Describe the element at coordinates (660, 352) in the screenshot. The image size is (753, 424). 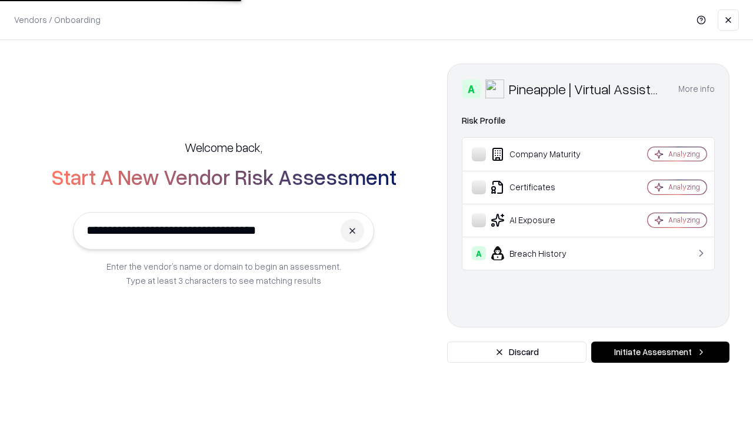
I see `button: Initiate Assessment` at that location.